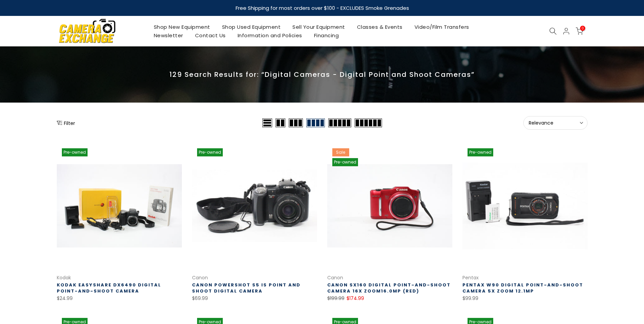 This screenshot has height=324, width=644. Describe the element at coordinates (379, 27) in the screenshot. I see `a: Classes & Events` at that location.